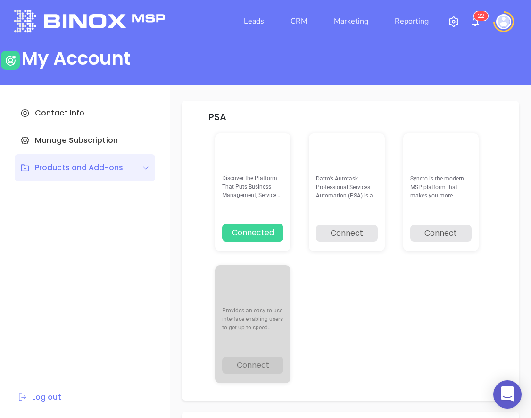 The image size is (531, 418). I want to click on div: Contact Info, so click(85, 113).